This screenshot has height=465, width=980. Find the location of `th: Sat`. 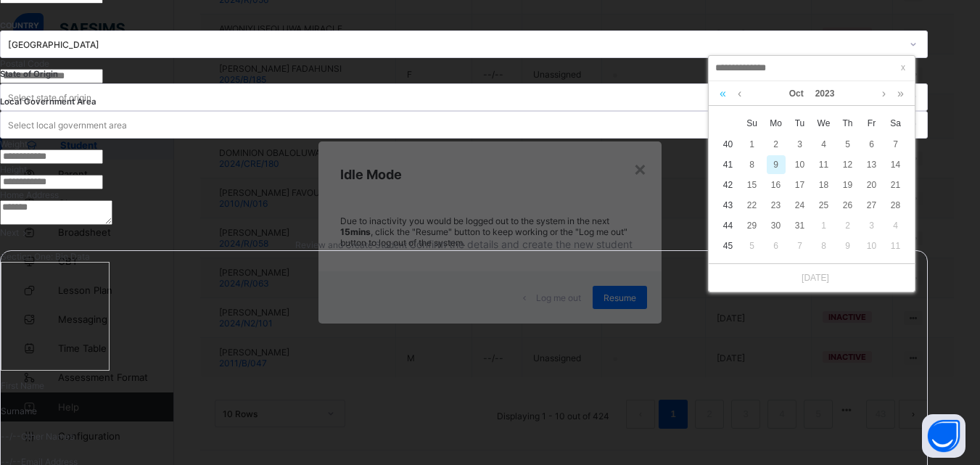

th: Sat is located at coordinates (895, 124).